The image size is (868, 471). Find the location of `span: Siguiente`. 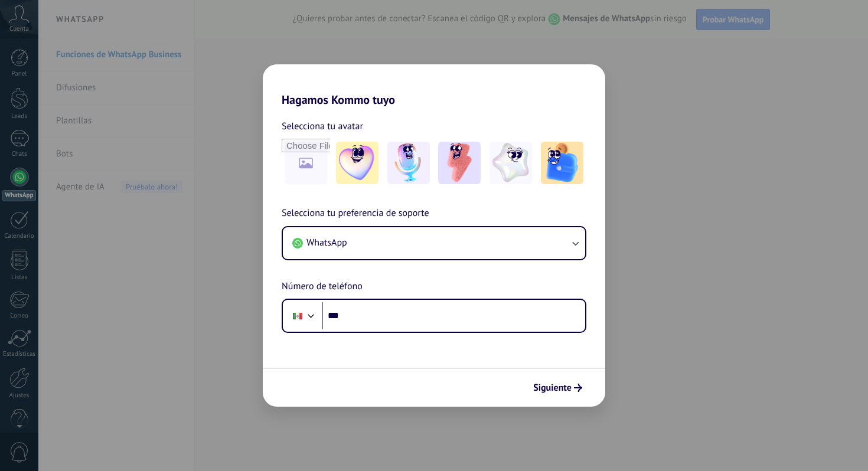

span: Siguiente is located at coordinates (552, 388).